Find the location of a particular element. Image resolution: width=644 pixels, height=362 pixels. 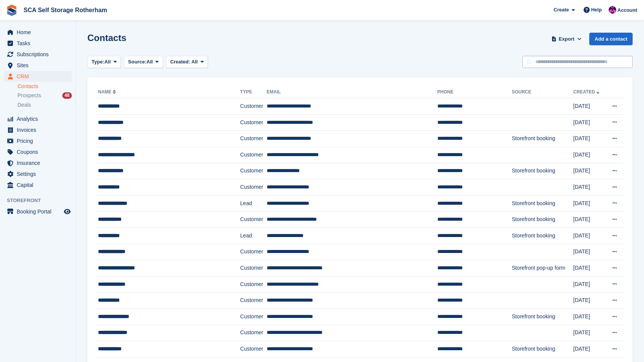

span: Storefront is located at coordinates (41, 200).